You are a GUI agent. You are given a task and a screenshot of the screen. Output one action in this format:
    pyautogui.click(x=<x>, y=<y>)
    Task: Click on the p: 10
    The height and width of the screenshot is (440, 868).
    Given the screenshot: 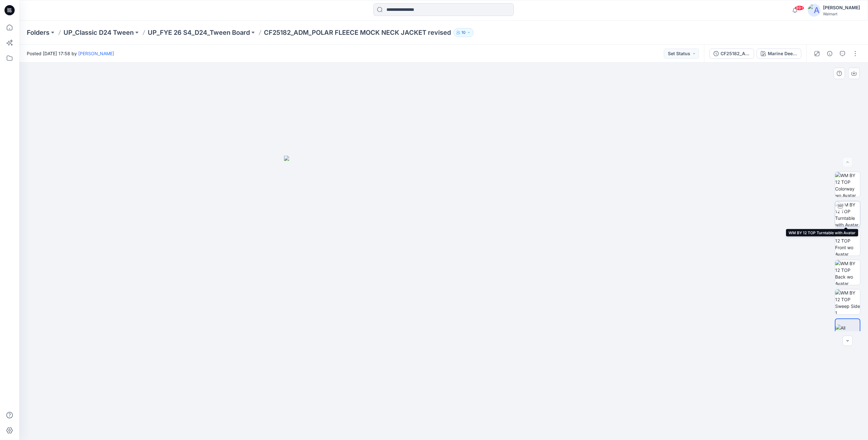 What is the action you would take?
    pyautogui.click(x=464, y=32)
    